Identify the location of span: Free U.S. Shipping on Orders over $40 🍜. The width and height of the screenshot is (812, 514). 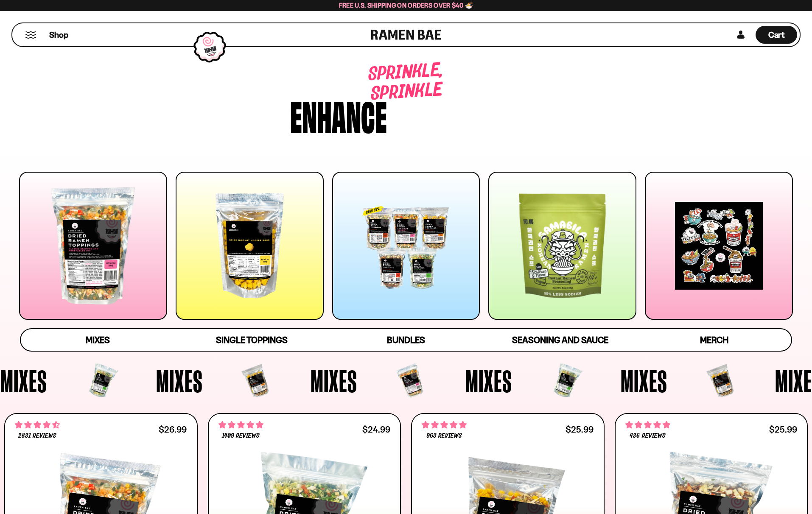
(406, 5).